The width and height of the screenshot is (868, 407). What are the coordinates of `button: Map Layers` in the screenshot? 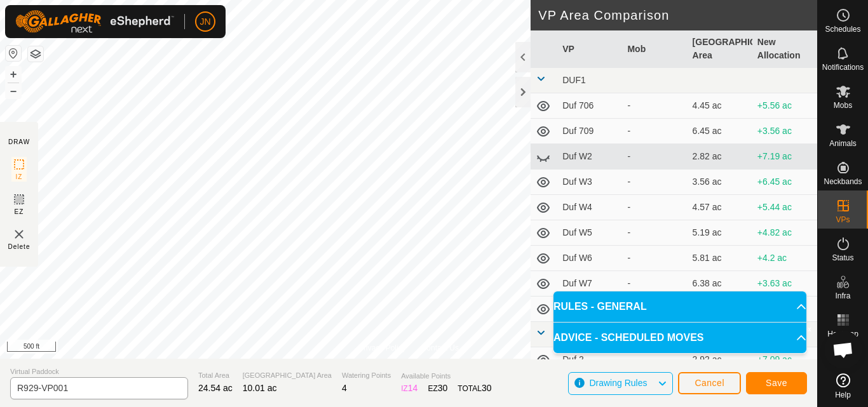 It's located at (36, 54).